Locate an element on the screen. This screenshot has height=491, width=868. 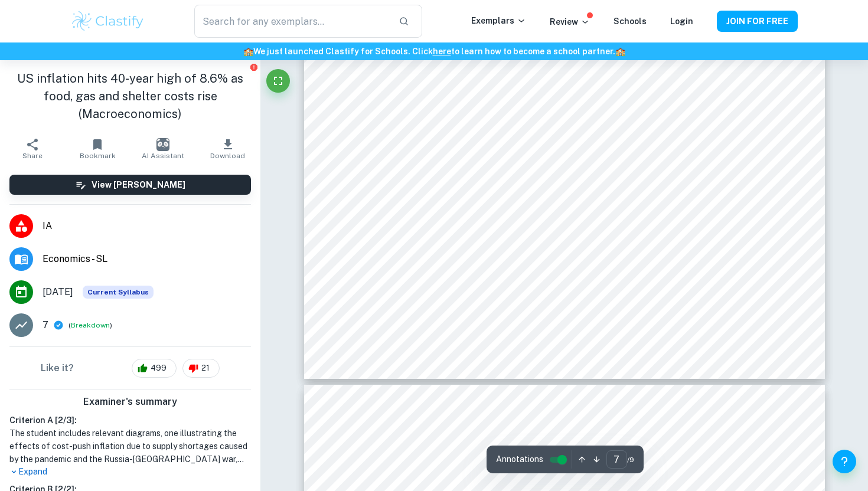
button: Report issue is located at coordinates (253, 67).